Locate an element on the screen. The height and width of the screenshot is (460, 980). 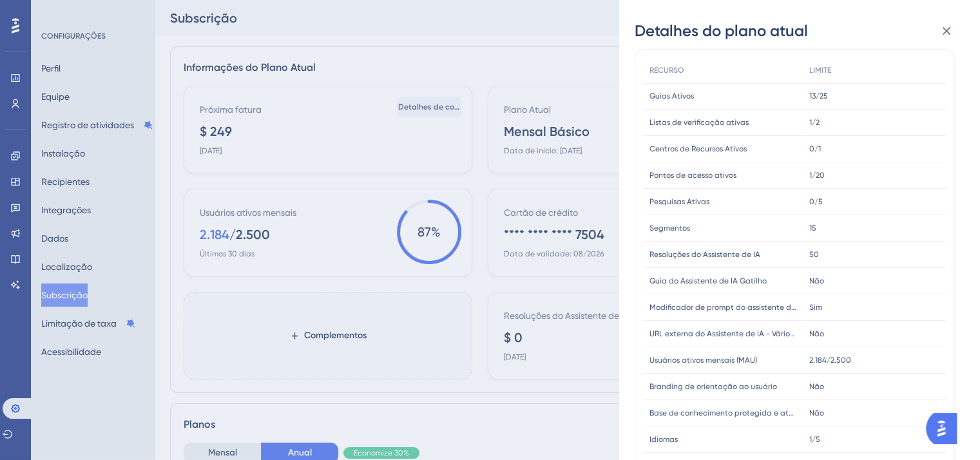
font: Branding de orientação ao usuário is located at coordinates (713, 387).